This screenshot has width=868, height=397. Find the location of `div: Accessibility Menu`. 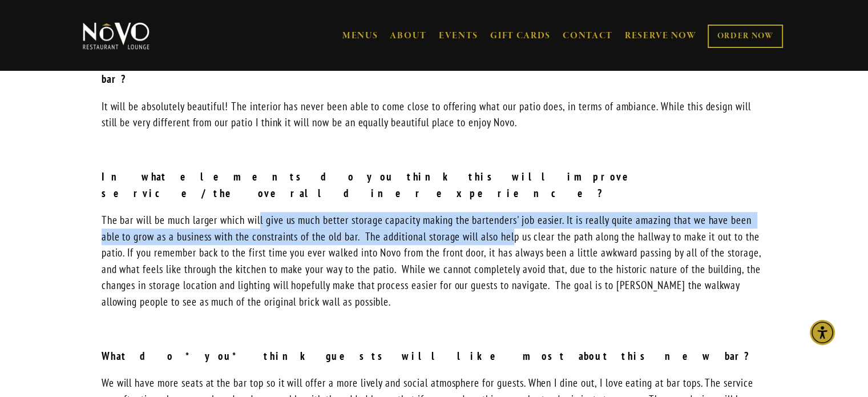

div: Accessibility Menu is located at coordinates (822, 333).